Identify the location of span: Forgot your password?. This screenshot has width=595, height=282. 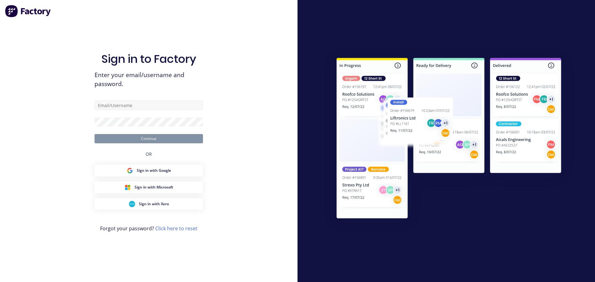
(149, 229).